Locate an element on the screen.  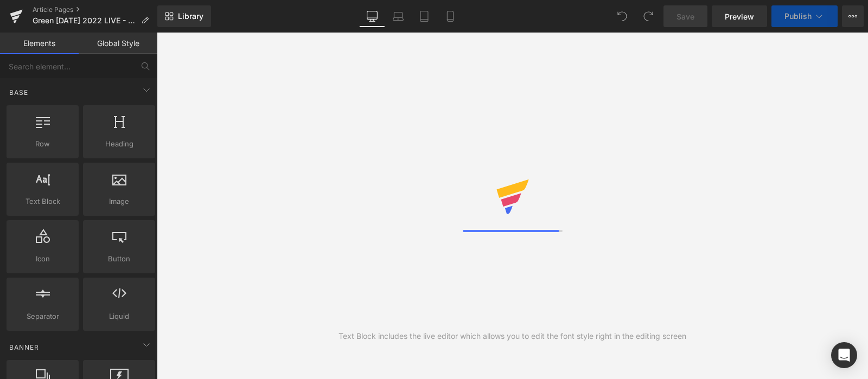
a: Desktop is located at coordinates (372, 16).